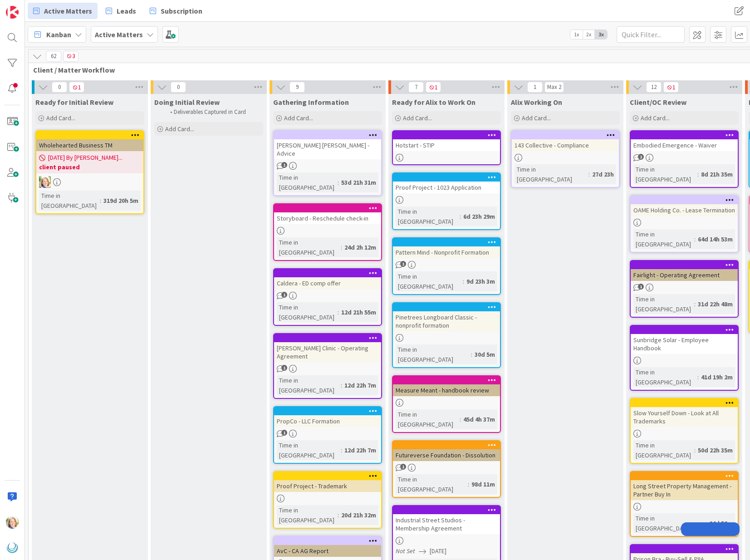 This screenshot has height=560, width=750. What do you see at coordinates (721, 523) in the screenshot?
I see `div: 64d 56m` at bounding box center [721, 523].